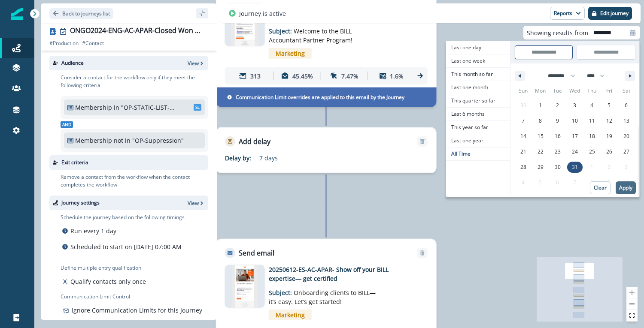 Image resolution: width=644 pixels, height=328 pixels. What do you see at coordinates (567, 13) in the screenshot?
I see `button: Reports` at bounding box center [567, 13].